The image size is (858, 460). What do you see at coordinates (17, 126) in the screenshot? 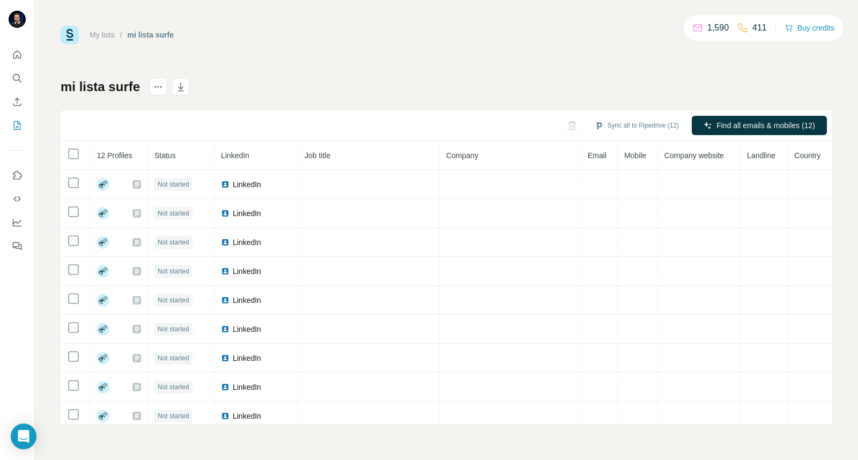
I see `button: My lists` at bounding box center [17, 126].